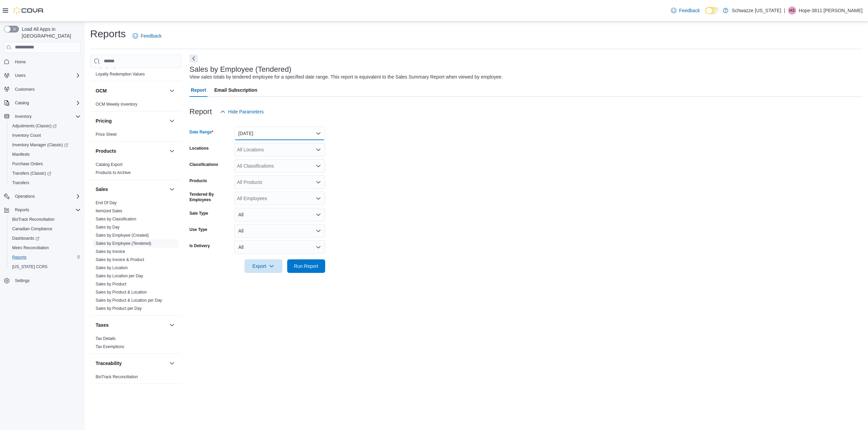  Describe the element at coordinates (712, 11) in the screenshot. I see `input: Dark Mode` at that location.